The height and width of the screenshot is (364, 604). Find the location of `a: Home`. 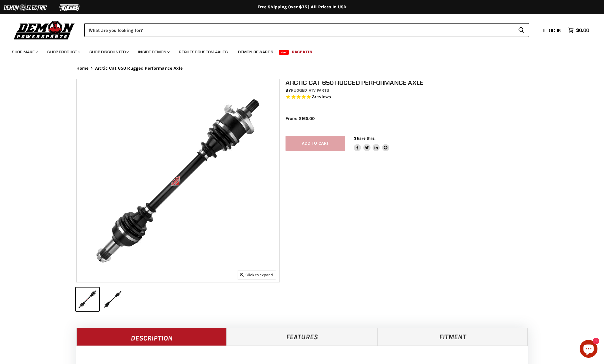

a: Home is located at coordinates (83, 68).